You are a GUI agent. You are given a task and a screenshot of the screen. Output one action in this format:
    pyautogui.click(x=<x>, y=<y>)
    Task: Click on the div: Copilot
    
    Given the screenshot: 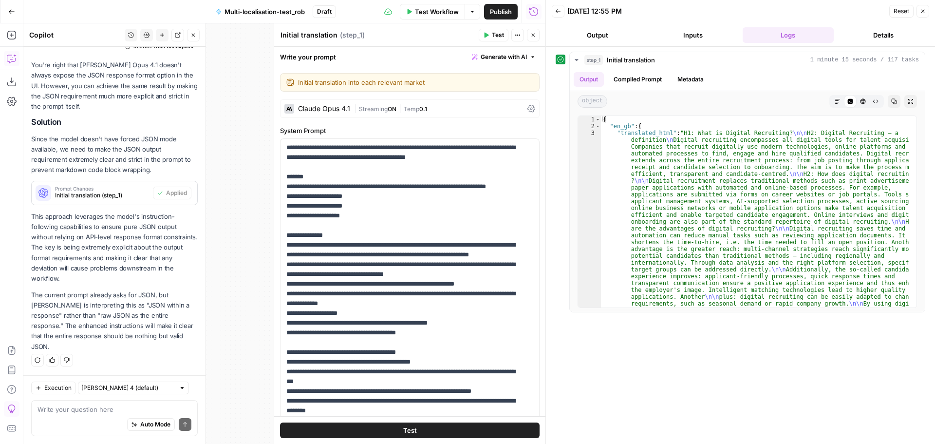 What is the action you would take?
    pyautogui.click(x=75, y=35)
    